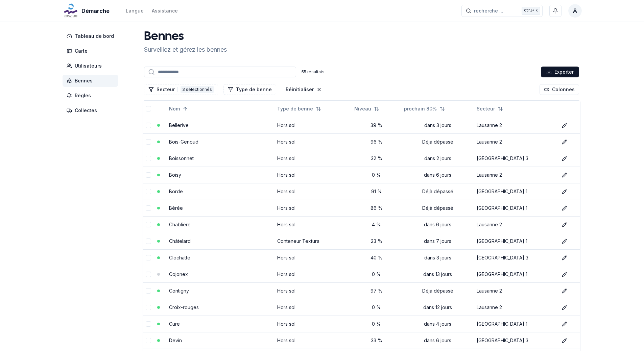 This screenshot has width=644, height=351. I want to click on p: Surveillez et gérez les bennes, so click(186, 50).